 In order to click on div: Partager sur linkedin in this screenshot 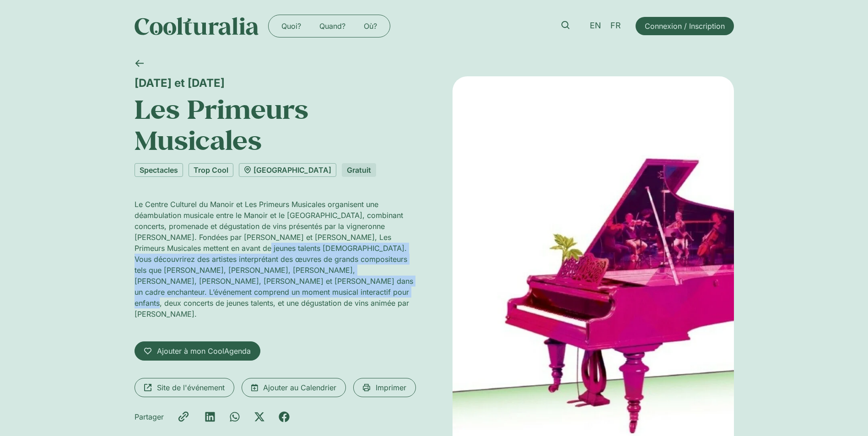, I will do `click(210, 417)`.